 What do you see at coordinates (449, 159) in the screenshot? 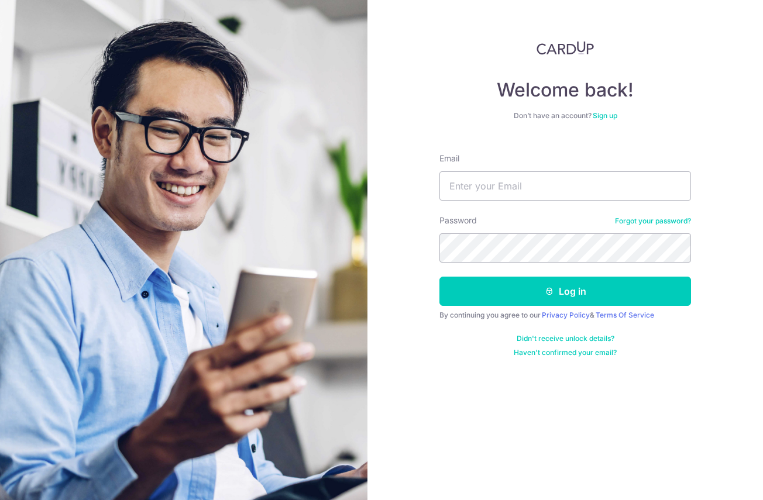
I see `label: Email` at bounding box center [449, 159].